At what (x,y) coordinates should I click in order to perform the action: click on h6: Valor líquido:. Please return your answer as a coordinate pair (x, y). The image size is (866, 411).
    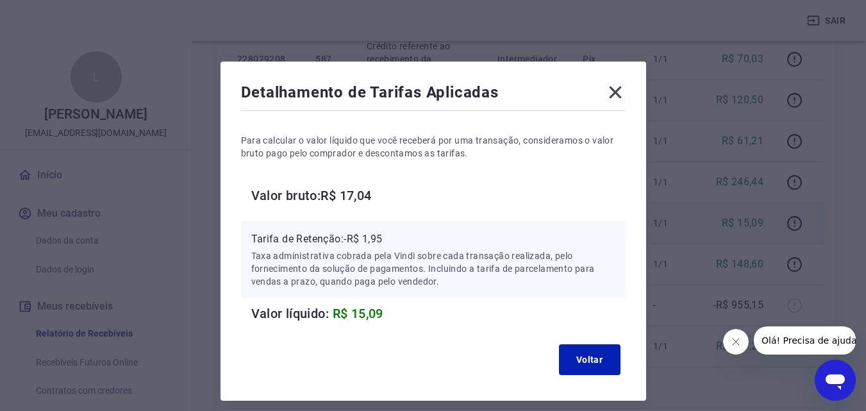
    Looking at the image, I should click on (438, 313).